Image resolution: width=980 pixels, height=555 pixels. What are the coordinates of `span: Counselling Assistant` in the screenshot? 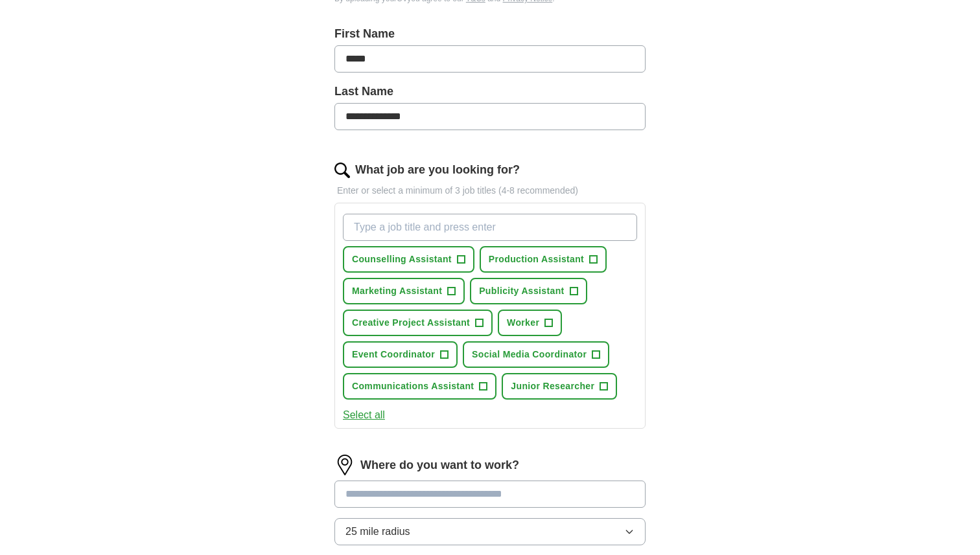 It's located at (402, 259).